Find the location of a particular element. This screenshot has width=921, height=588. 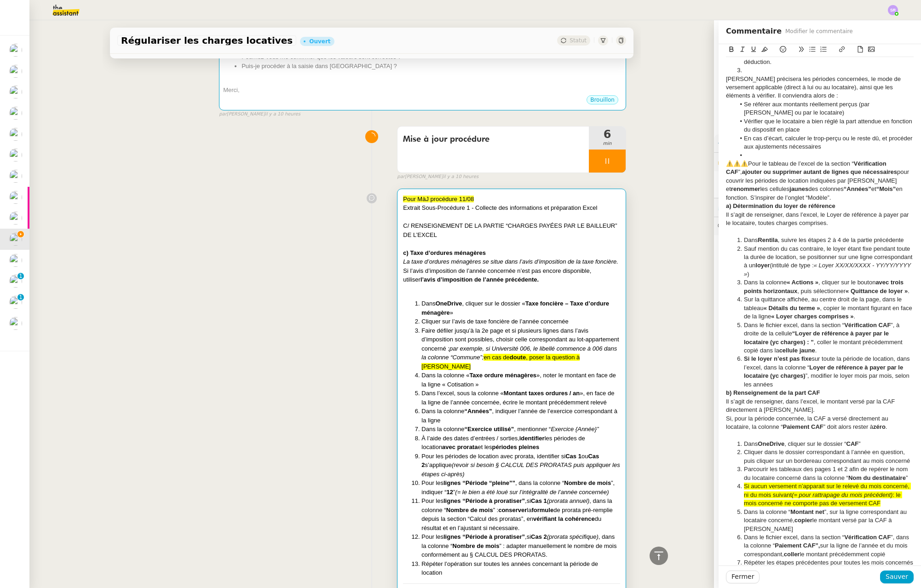

span: s’applique is located at coordinates (439, 465).